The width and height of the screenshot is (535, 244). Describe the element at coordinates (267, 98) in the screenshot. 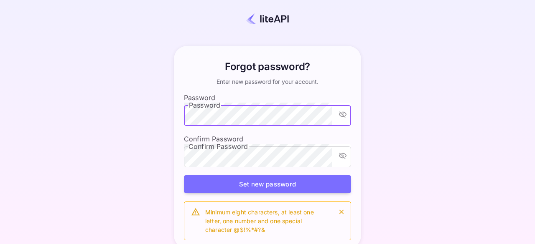

I see `label: Password` at that location.